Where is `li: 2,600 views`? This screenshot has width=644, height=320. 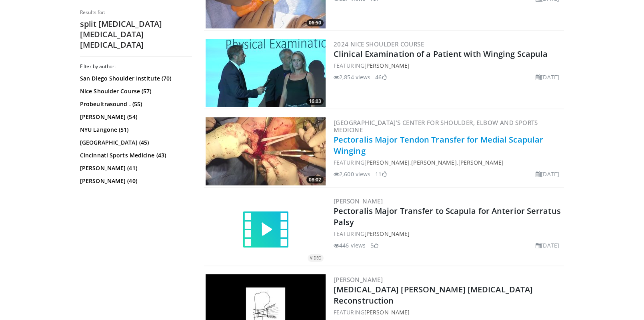
li: 2,600 views is located at coordinates (352, 174).